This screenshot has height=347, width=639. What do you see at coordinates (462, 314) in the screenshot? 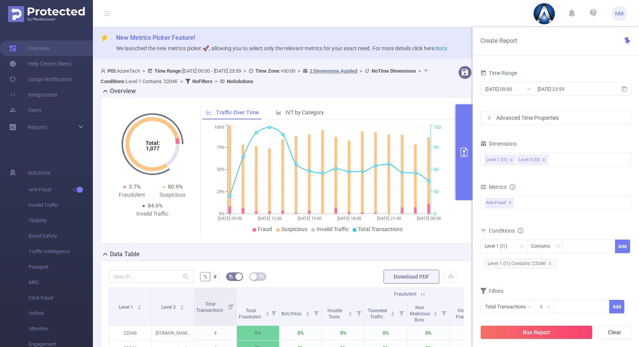
I see `span: View Fraud` at bounding box center [462, 314].